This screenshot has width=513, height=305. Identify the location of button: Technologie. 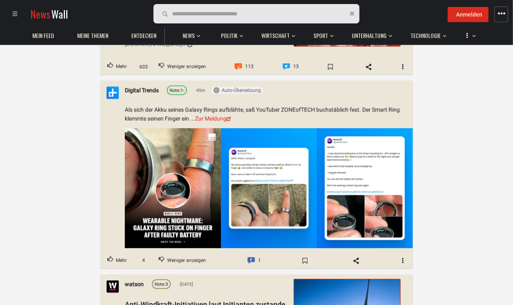
(426, 34).